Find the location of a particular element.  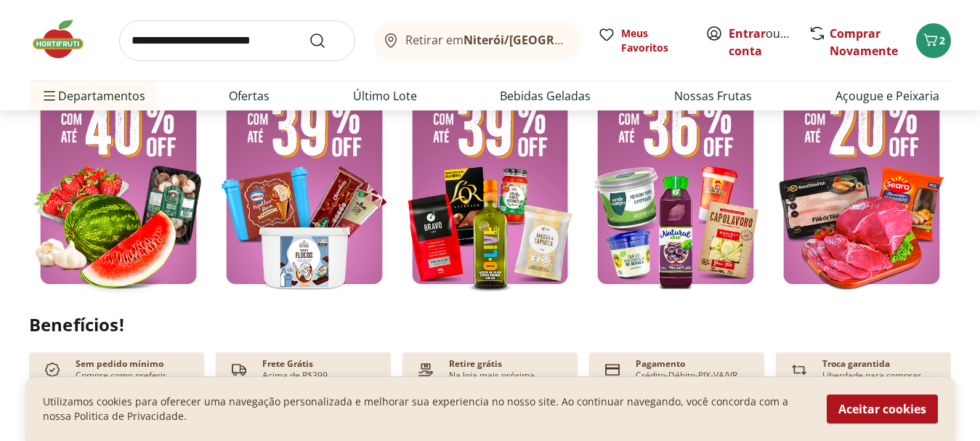

img: payment is located at coordinates (425, 370).